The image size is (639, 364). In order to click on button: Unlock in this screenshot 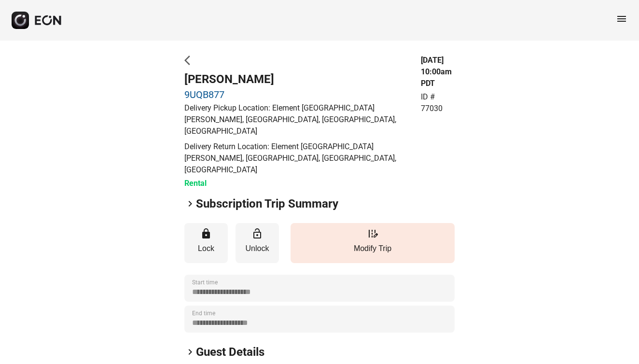, I will do `click(257, 242)`.